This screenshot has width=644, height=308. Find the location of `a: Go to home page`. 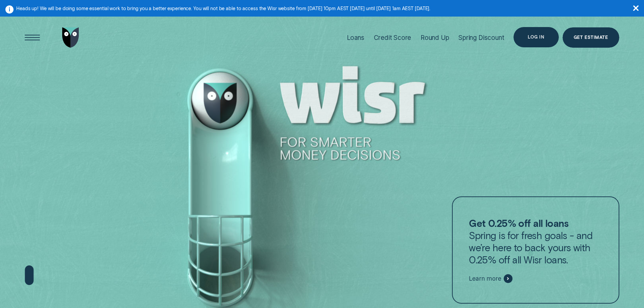

a: Go to home page is located at coordinates (71, 37).